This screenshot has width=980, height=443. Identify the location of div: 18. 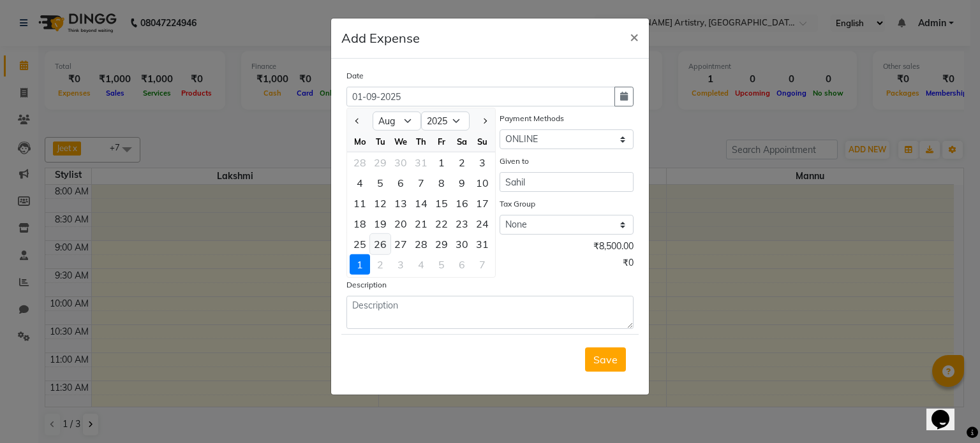
(359, 224).